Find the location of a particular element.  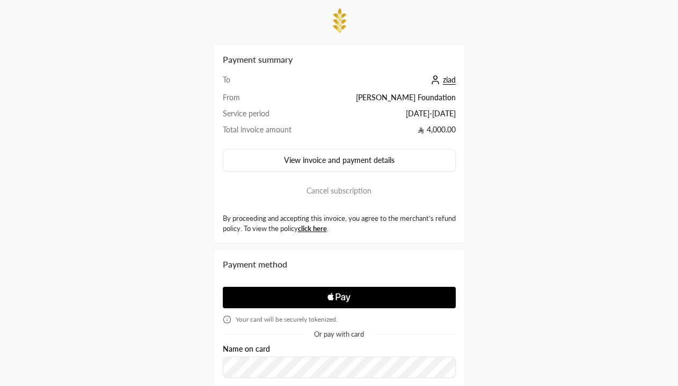

td: To is located at coordinates (270, 83).